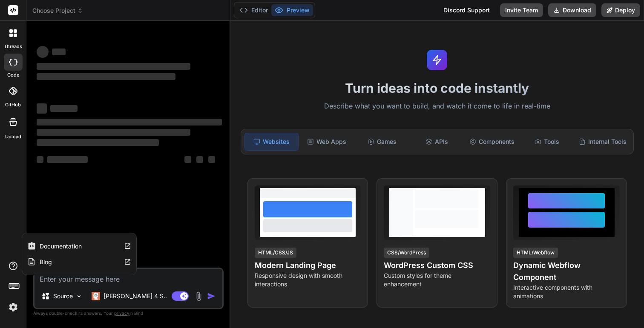  Describe the element at coordinates (96, 296) in the screenshot. I see `img: Claude 4 Sonnet` at that location.